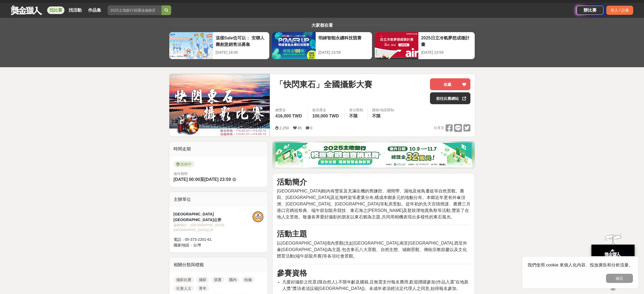  I want to click on a: 競賽, so click(218, 280).